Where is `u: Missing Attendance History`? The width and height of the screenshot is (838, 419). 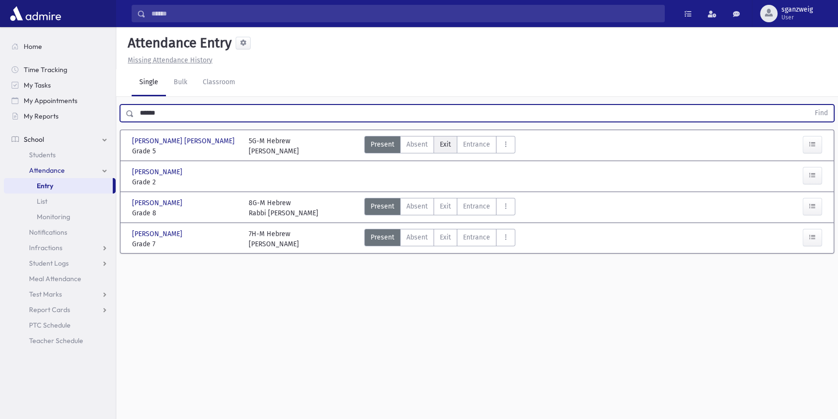
u: Missing Attendance History is located at coordinates (170, 60).